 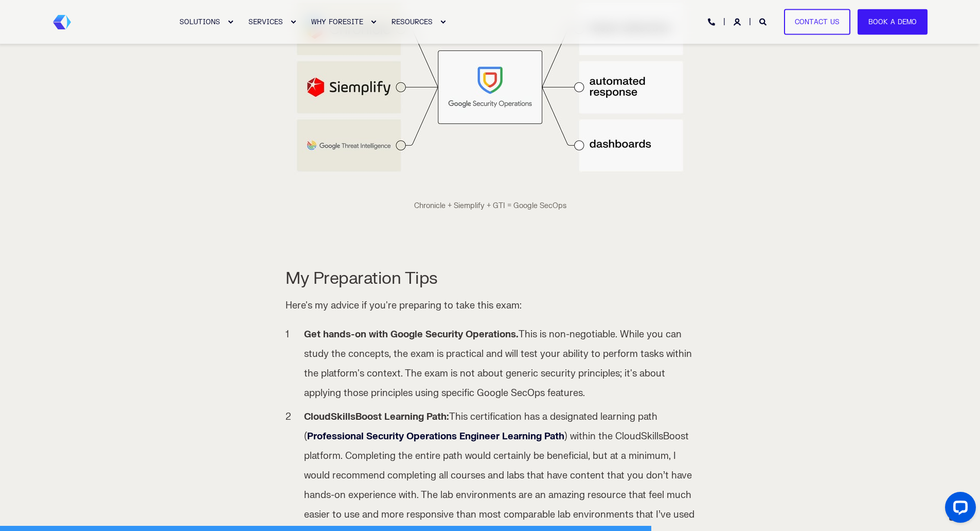 I want to click on a: Login, so click(x=738, y=21).